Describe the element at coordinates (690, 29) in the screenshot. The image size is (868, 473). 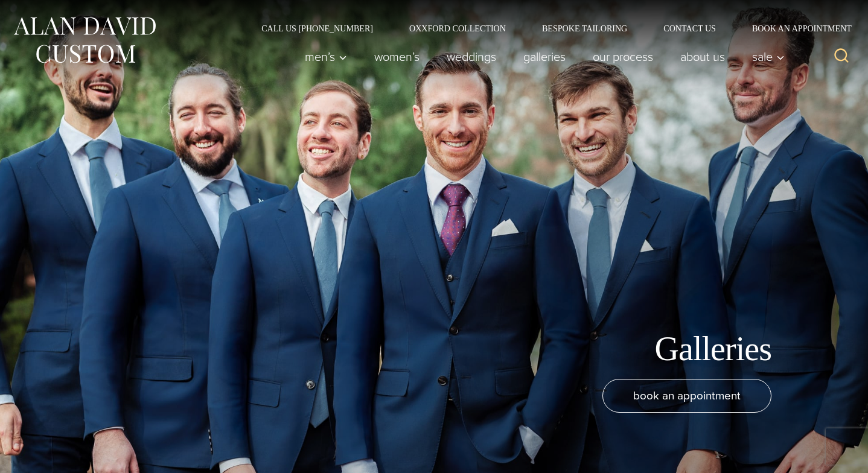
I see `a: Contact Us` at that location.